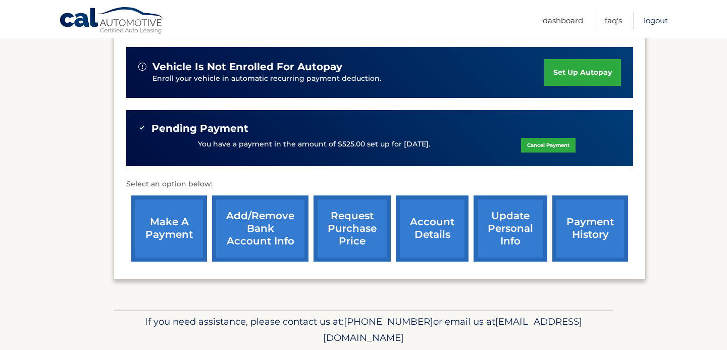 The width and height of the screenshot is (727, 350). Describe the element at coordinates (142, 128) in the screenshot. I see `img: check-green.svg` at that location.